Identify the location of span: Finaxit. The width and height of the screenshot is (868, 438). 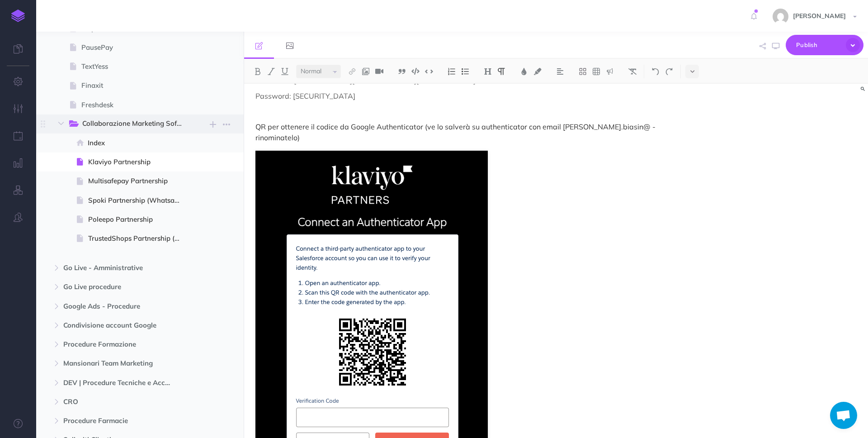
(135, 86).